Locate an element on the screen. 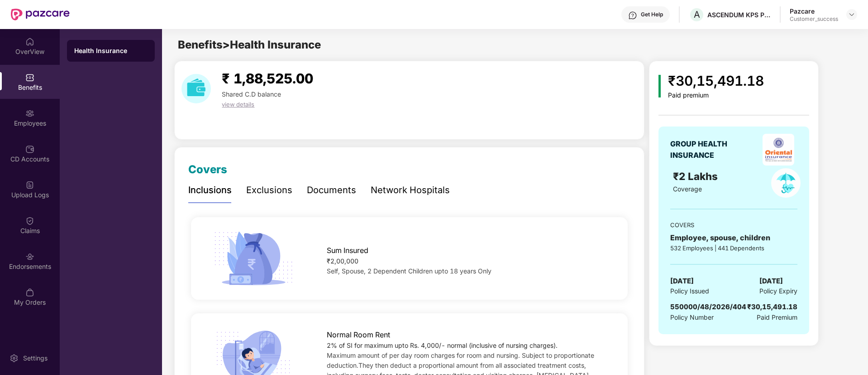 The width and height of the screenshot is (868, 375). img: svg+xml;base64,PHN2ZyBpZD0iRW1wbG95ZWVzIiB4bWxucz0iaHR0cDovL3d3dy53My5vcmcvMjAwMC9zdmciIHdpZHRoPS... is located at coordinates (30, 113).